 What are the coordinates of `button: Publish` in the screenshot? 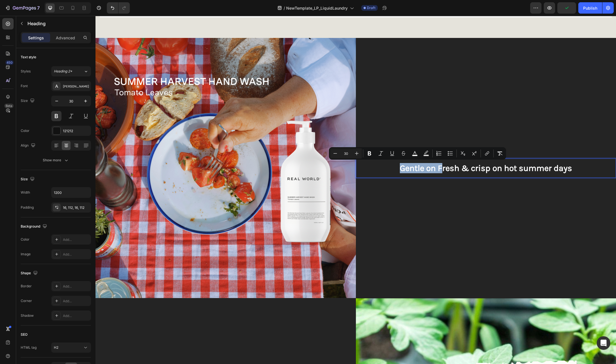 It's located at (591, 8).